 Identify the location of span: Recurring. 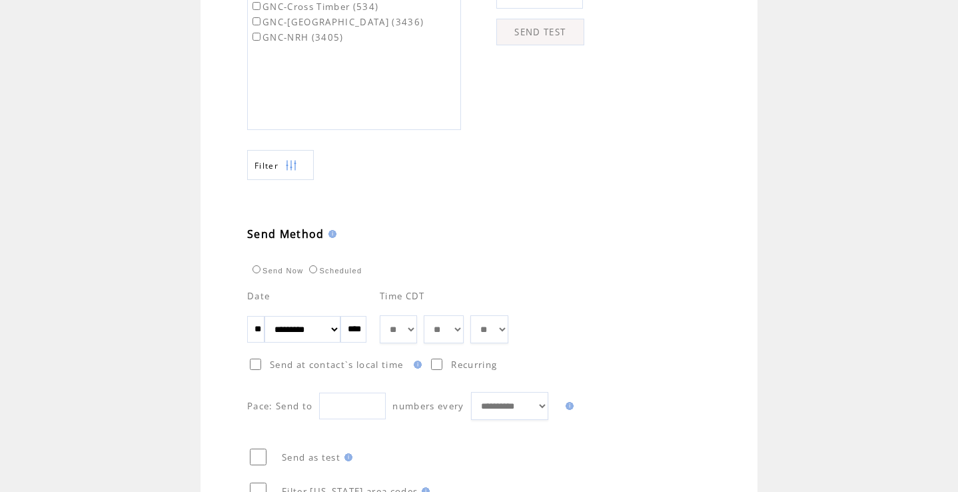
(474, 364).